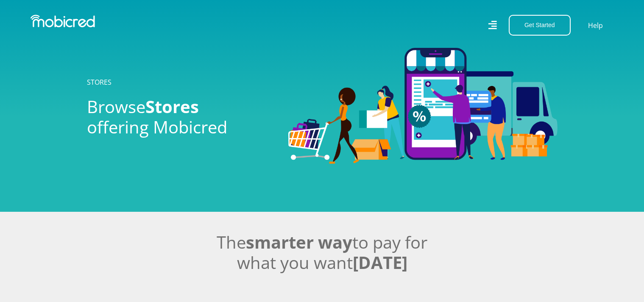 The image size is (644, 302). What do you see at coordinates (172, 106) in the screenshot?
I see `span: Stores` at bounding box center [172, 106].